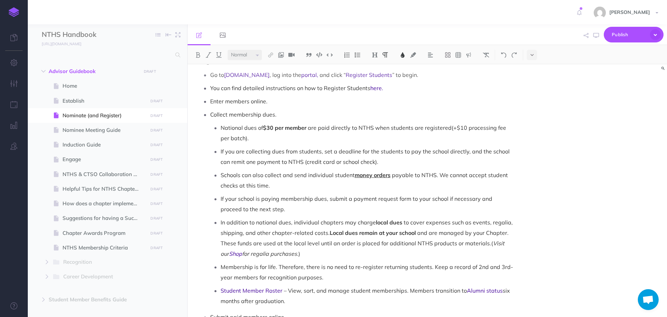 The height and width of the screenshot is (317, 667). I want to click on span: Helpful Tips for NTHS Chapter Officers, so click(104, 189).